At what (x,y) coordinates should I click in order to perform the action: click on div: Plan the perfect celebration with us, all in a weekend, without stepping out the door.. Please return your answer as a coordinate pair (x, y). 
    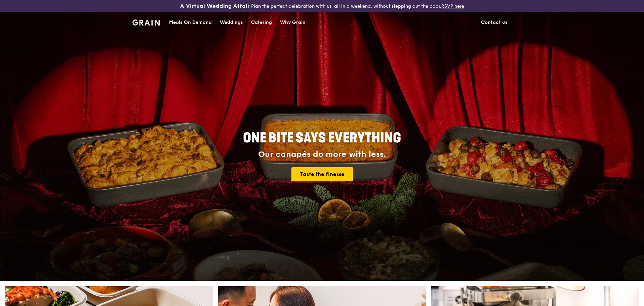
    Looking at the image, I should click on (322, 6).